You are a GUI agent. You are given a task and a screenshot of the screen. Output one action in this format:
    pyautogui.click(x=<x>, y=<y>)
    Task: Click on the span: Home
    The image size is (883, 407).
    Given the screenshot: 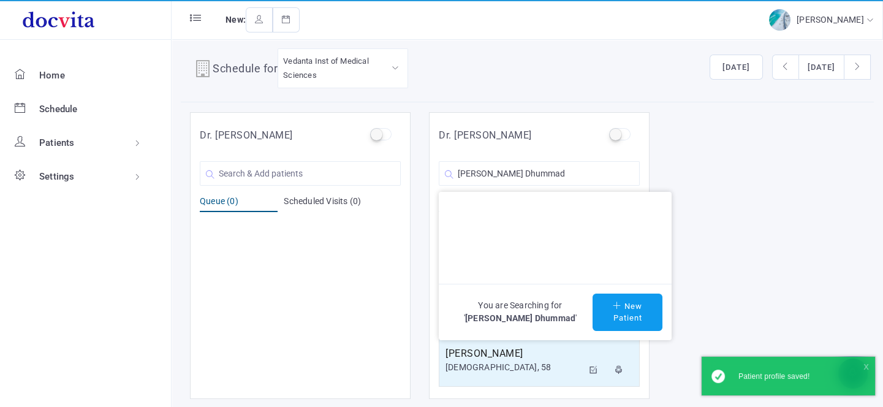 What is the action you would take?
    pyautogui.click(x=52, y=75)
    